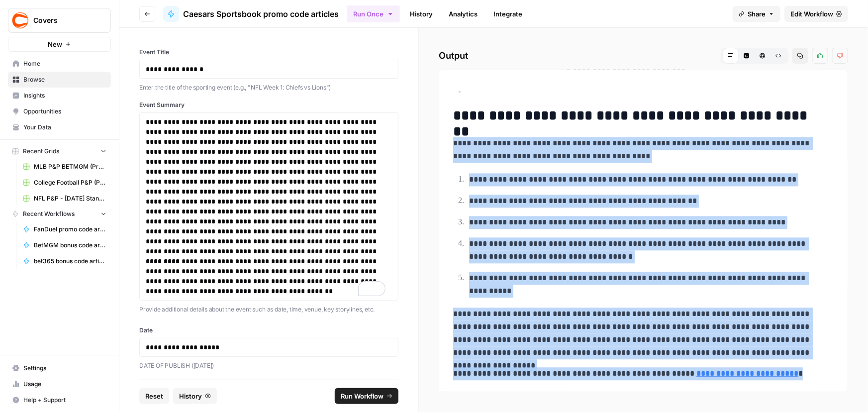  What do you see at coordinates (59, 368) in the screenshot?
I see `a: Settings` at bounding box center [59, 368].